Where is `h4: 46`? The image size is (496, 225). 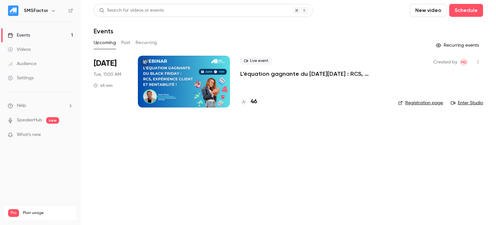 h4: 46 is located at coordinates (254, 101).